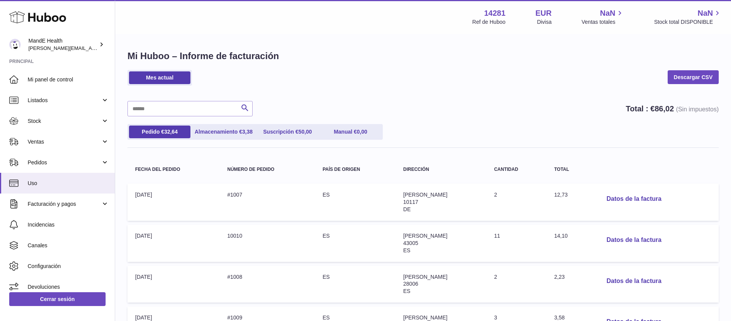 The image size is (731, 321). I want to click on a: Descargar CSV, so click(693, 77).